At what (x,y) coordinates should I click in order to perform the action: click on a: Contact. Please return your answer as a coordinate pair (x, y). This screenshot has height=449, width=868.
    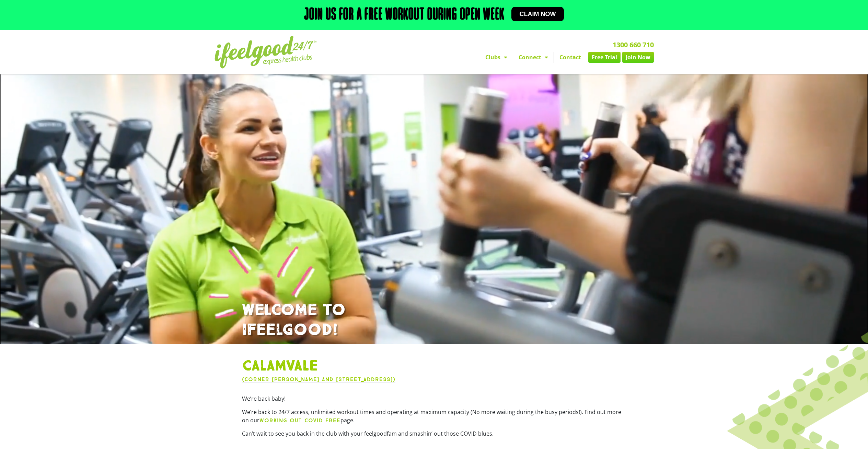
    Looking at the image, I should click on (570, 57).